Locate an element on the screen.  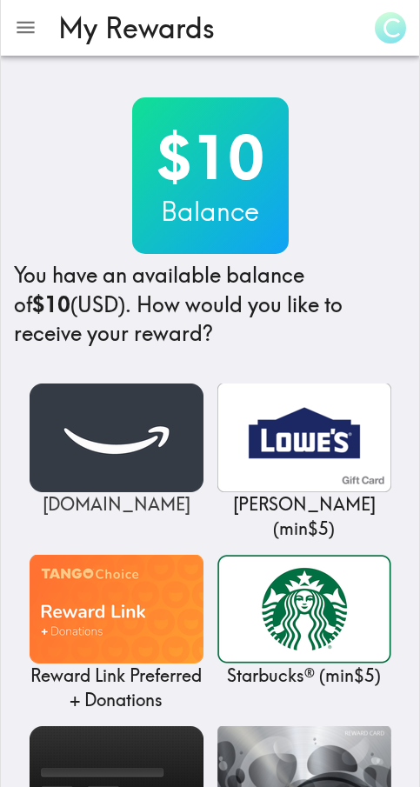
p: Reward Link Preferred + Donations is located at coordinates (117, 688).